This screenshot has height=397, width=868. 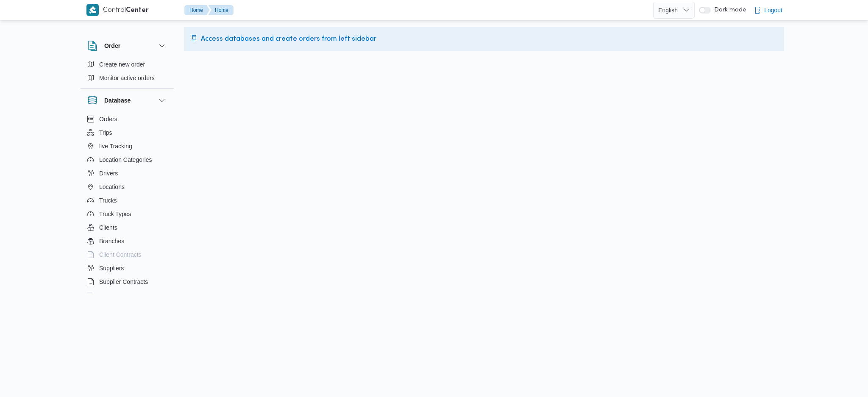 I want to click on b: Center, so click(x=137, y=10).